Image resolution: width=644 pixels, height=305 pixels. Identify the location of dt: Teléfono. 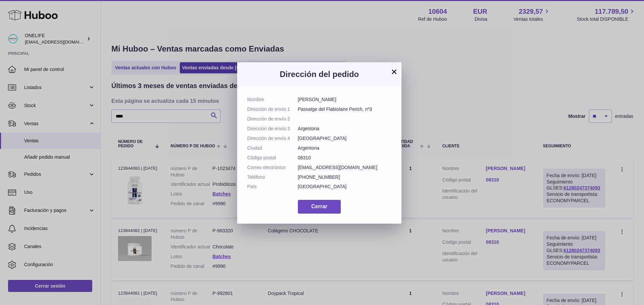
(272, 177).